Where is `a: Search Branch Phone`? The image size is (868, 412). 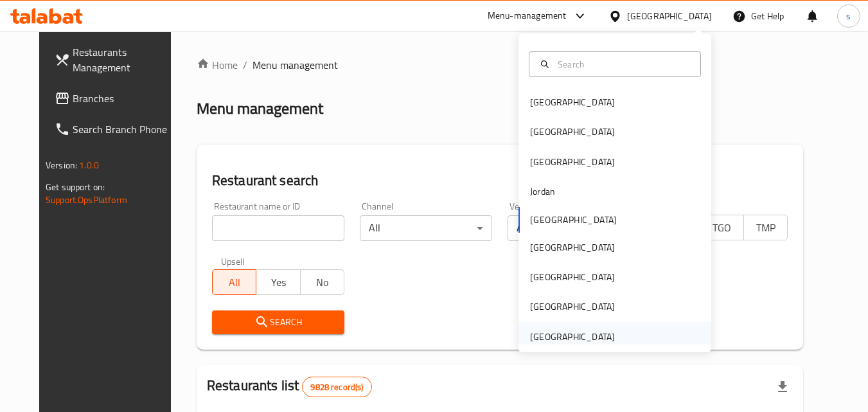 a: Search Branch Phone is located at coordinates (114, 130).